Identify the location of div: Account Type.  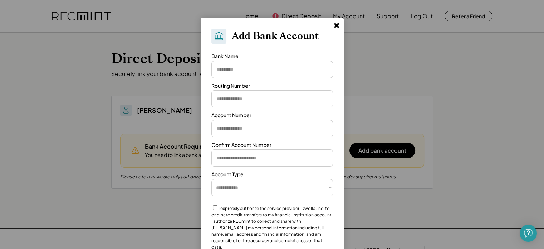
(228, 174).